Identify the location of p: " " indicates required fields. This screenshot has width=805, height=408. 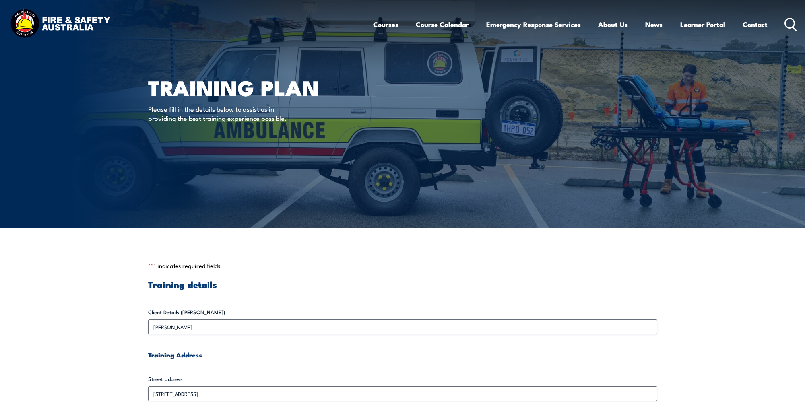
(403, 266).